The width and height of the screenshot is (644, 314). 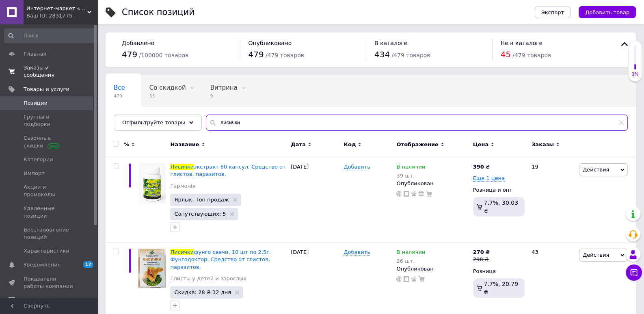 I want to click on span: Отфильтруйте товары, so click(x=154, y=122).